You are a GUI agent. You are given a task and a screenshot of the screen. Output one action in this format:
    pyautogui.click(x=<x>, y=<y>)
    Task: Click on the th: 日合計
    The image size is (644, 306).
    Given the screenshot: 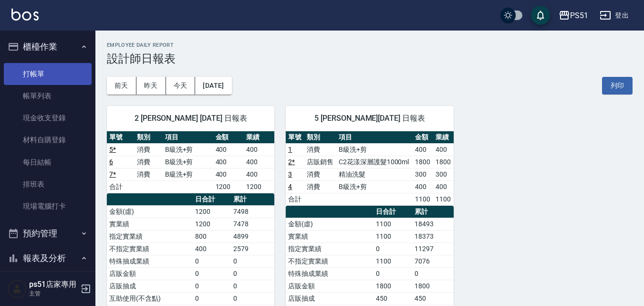 What is the action you would take?
    pyautogui.click(x=212, y=199)
    